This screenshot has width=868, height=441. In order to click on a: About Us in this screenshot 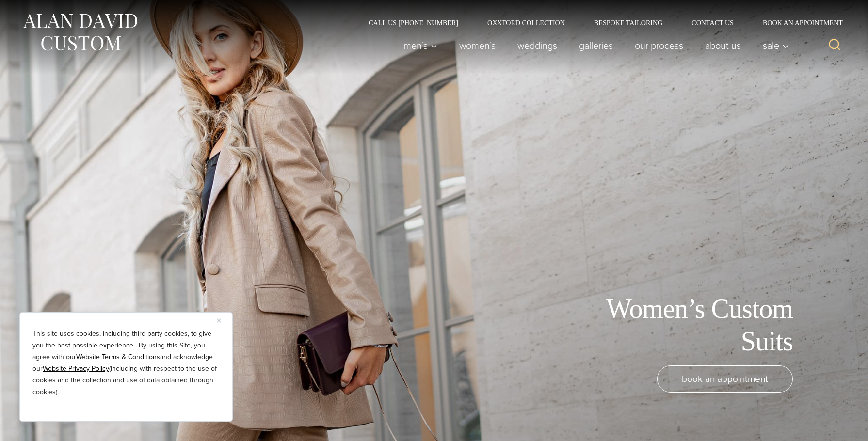, I will do `click(723, 46)`.